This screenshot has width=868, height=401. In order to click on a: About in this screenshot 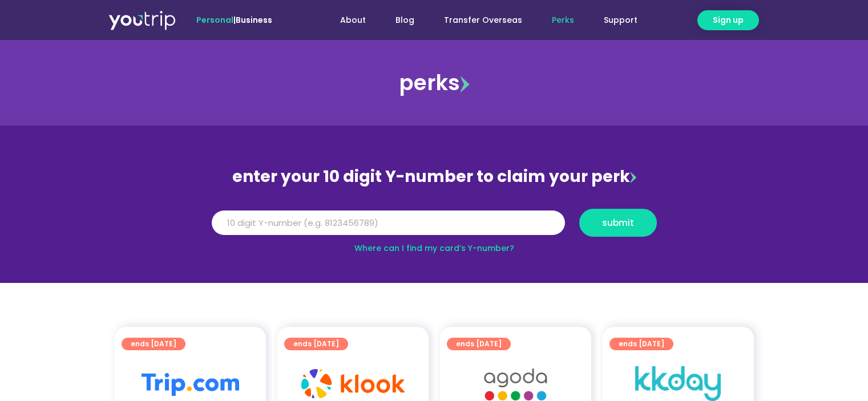, I will do `click(353, 20)`.